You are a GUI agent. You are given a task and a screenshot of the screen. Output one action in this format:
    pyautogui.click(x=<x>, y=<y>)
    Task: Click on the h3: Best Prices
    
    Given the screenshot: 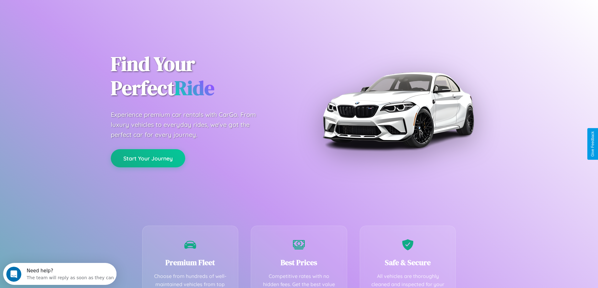 What is the action you would take?
    pyautogui.click(x=299, y=263)
    